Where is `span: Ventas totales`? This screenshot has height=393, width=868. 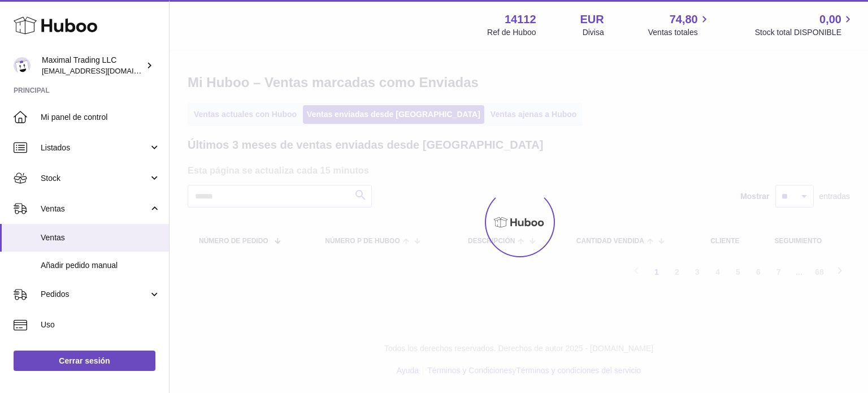
span: Ventas totales is located at coordinates (680, 32).